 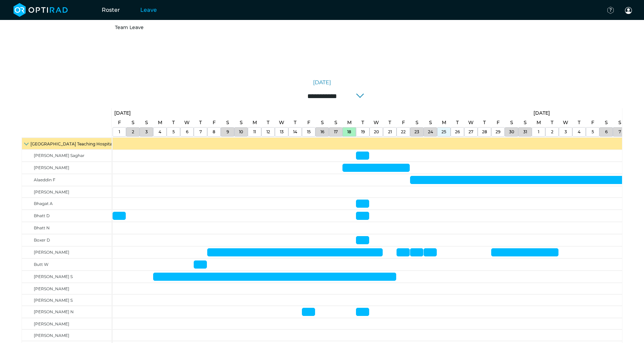 I want to click on span: Bhatt N, so click(x=42, y=227).